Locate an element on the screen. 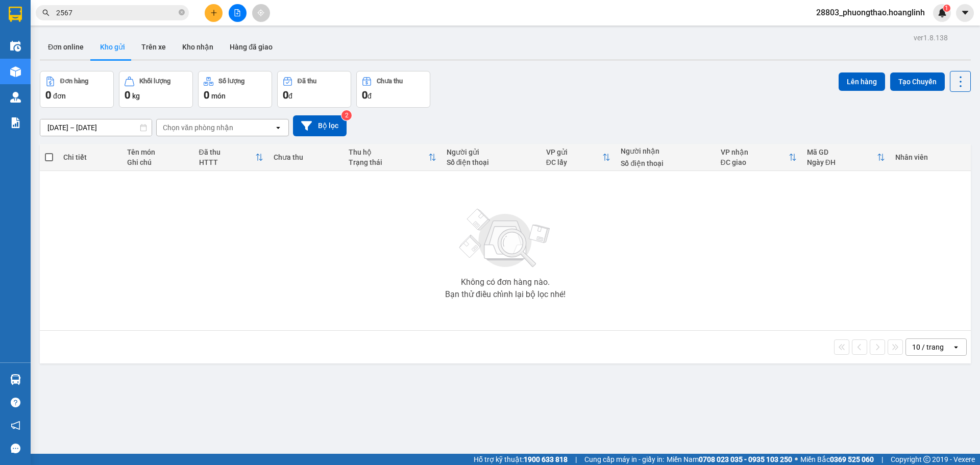 The width and height of the screenshot is (980, 465). span: đơn is located at coordinates (59, 96).